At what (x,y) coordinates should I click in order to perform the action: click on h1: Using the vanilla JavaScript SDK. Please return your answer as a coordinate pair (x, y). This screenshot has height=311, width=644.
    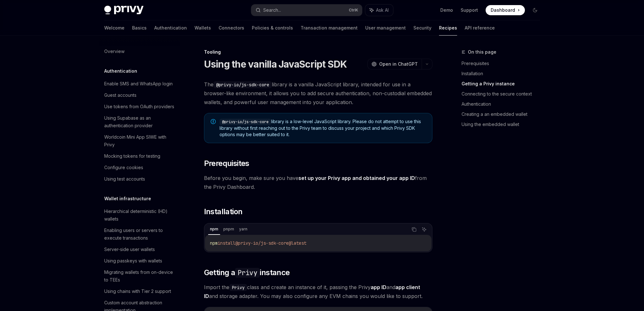
    Looking at the image, I should click on (276, 64).